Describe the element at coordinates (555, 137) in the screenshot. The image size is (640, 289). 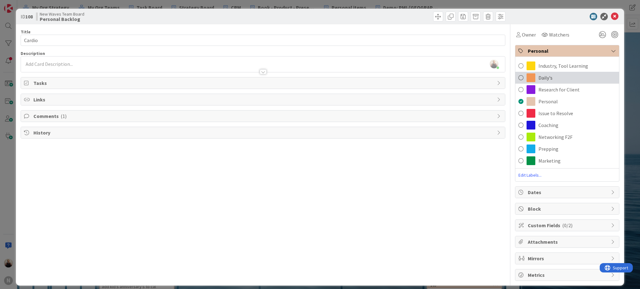
I see `span: Networking F2F` at that location.